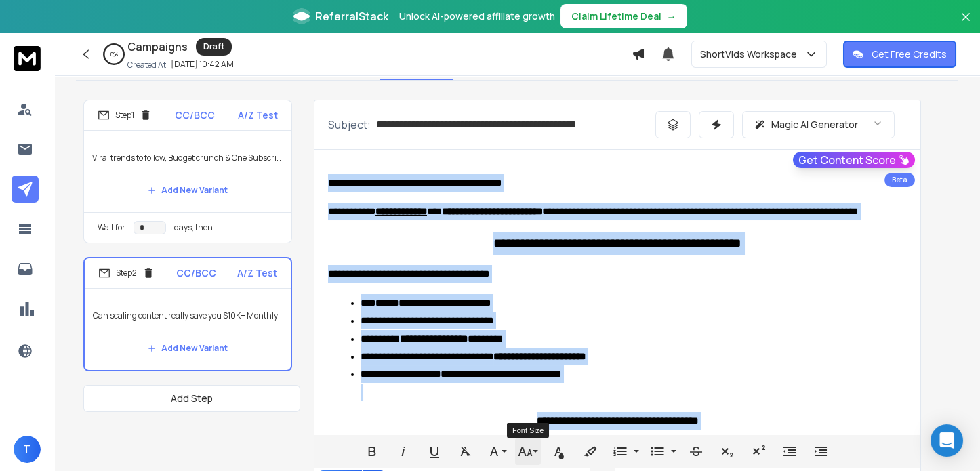  What do you see at coordinates (114, 54) in the screenshot?
I see `p: 0 %` at bounding box center [114, 54].